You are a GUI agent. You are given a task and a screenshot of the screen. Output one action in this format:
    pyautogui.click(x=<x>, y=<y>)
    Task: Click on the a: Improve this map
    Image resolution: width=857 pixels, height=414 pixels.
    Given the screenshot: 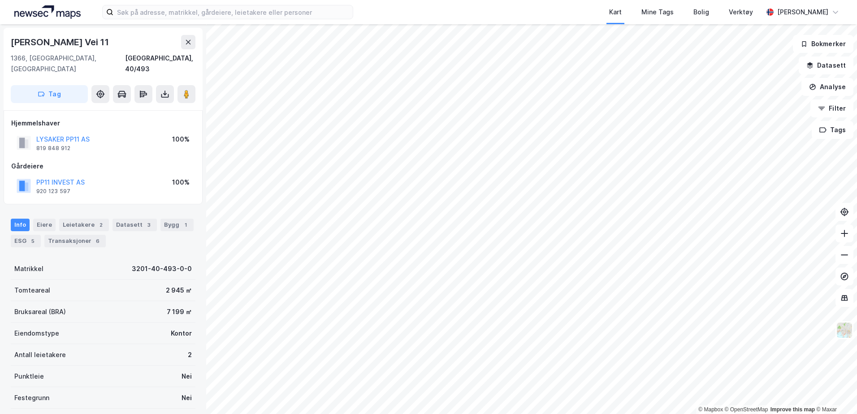 What is the action you would take?
    pyautogui.click(x=793, y=410)
    